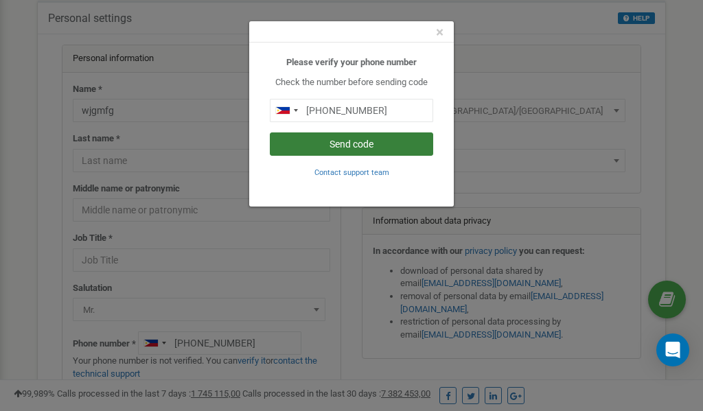 The height and width of the screenshot is (411, 703). Describe the element at coordinates (351, 82) in the screenshot. I see `p: Check the number before sending code` at that location.